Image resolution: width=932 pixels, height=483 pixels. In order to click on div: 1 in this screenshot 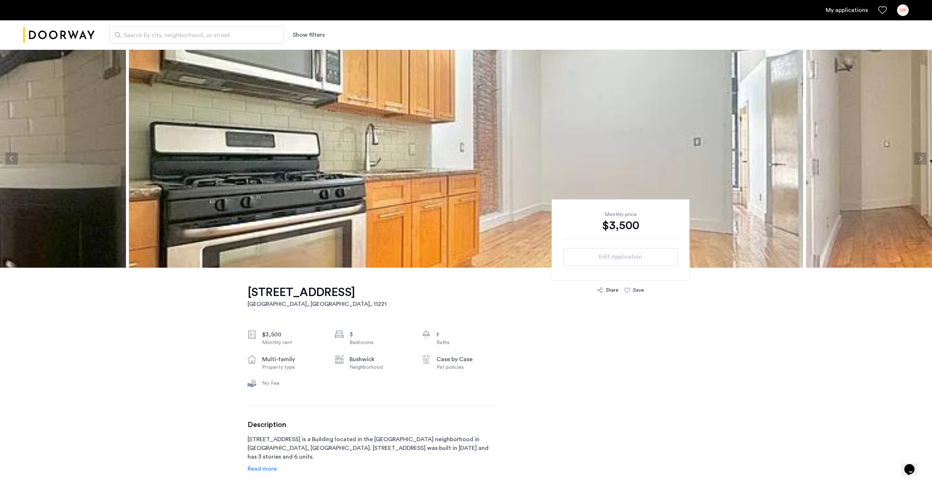, I will do `click(467, 335)`.